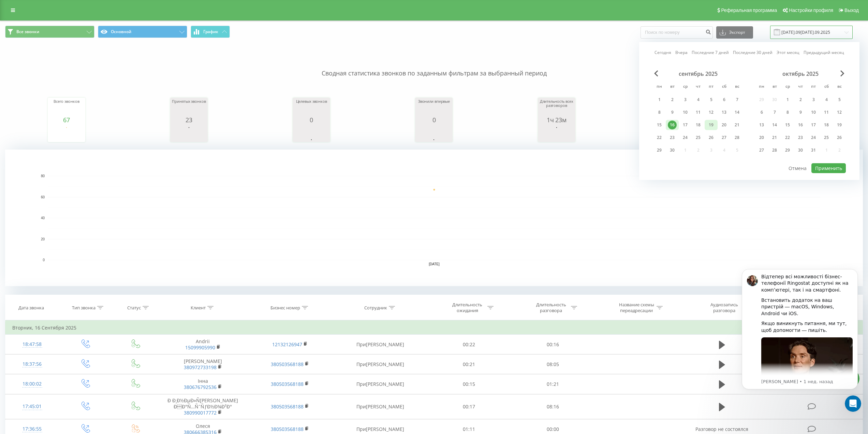 The height and width of the screenshot is (434, 868). I want to click on a: 15099905990, so click(201, 347).